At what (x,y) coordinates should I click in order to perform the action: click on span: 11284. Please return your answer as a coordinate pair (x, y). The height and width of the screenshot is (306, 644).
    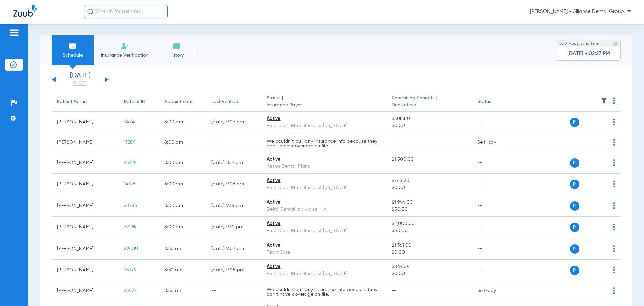
    Looking at the image, I should click on (130, 142).